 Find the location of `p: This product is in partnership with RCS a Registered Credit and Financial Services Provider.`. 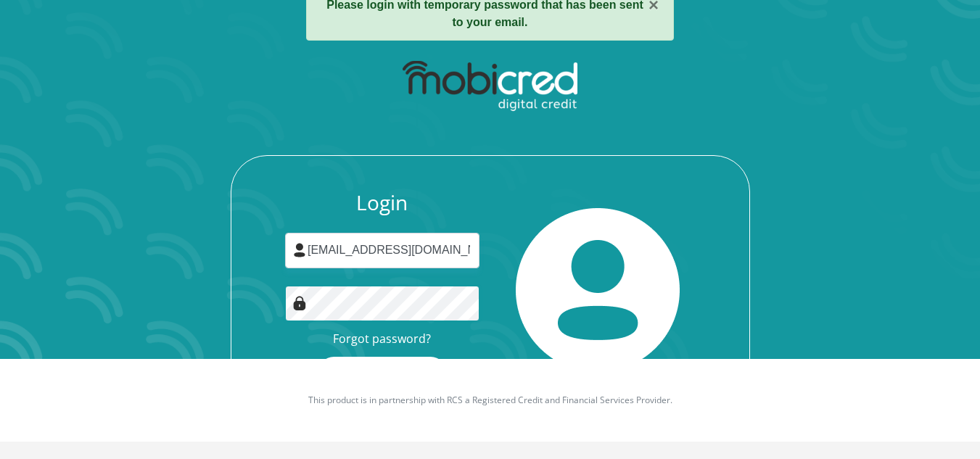

p: This product is in partnership with RCS a Registered Credit and Financial Services Provider. is located at coordinates (490, 400).